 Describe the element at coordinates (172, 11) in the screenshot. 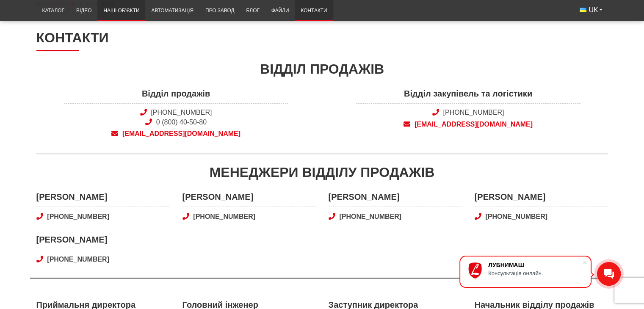

I see `a: Автоматизація` at that location.